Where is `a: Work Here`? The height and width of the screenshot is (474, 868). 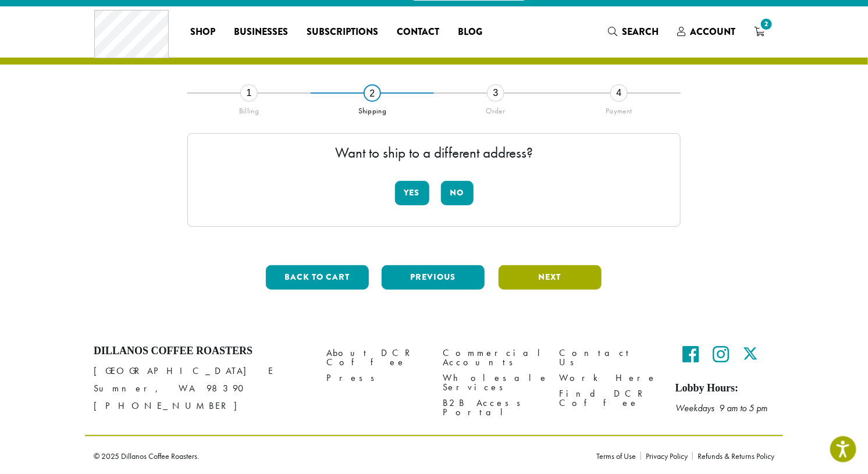 a: Work Here is located at coordinates (608, 377).